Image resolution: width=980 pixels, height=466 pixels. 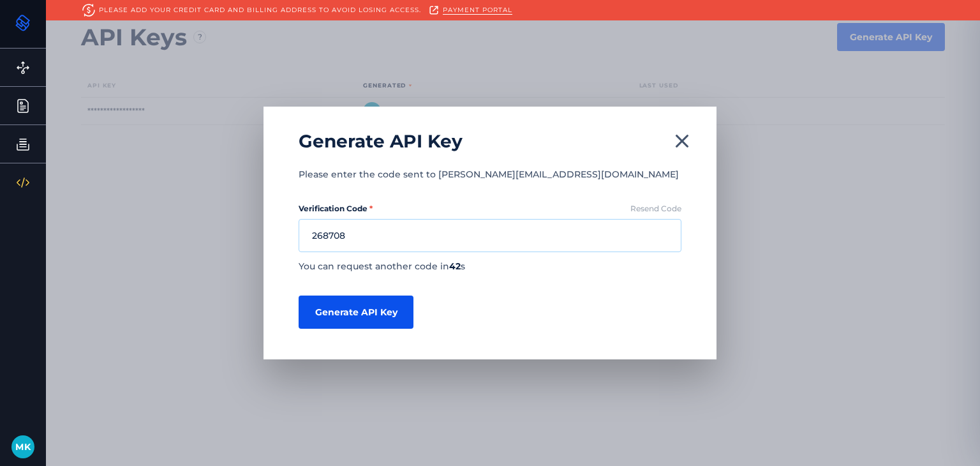 What do you see at coordinates (260, 10) in the screenshot?
I see `p: Please add your credit card and billing address to avoid losing access.` at bounding box center [260, 10].